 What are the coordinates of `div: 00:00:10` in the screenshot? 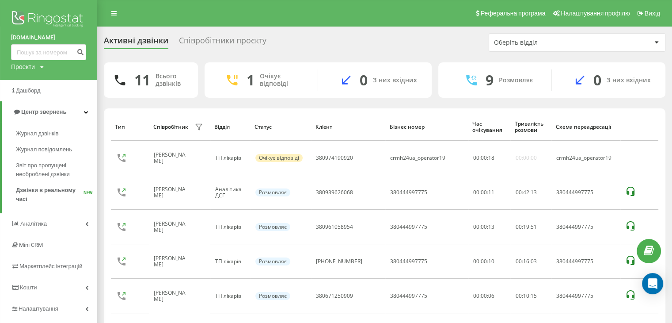 It's located at (490, 261).